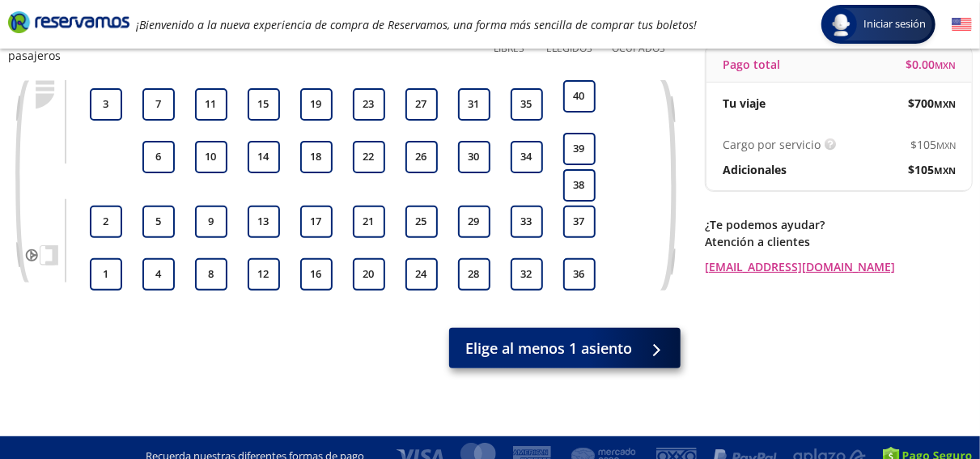  I want to click on button: English, so click(962, 24).